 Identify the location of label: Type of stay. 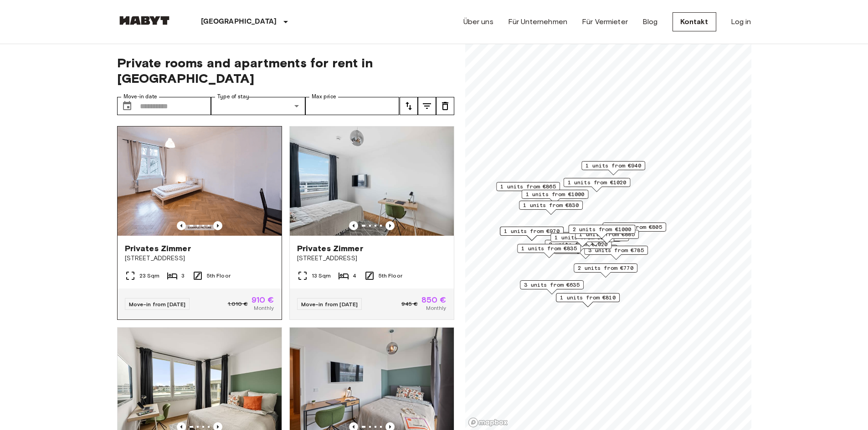
(233, 96).